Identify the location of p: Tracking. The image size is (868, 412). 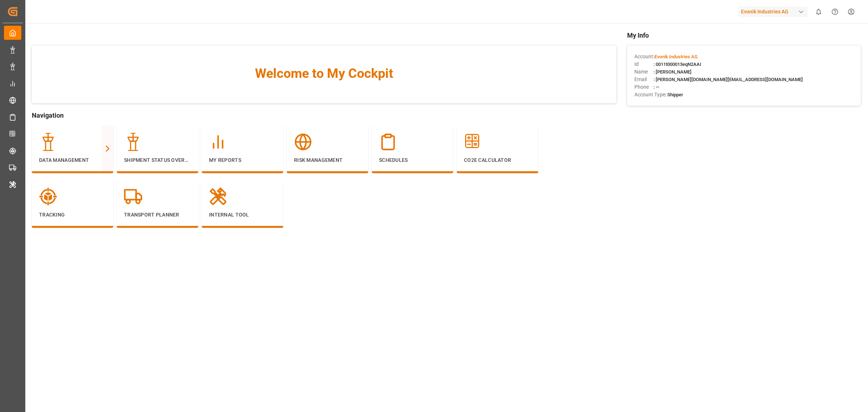
(73, 215).